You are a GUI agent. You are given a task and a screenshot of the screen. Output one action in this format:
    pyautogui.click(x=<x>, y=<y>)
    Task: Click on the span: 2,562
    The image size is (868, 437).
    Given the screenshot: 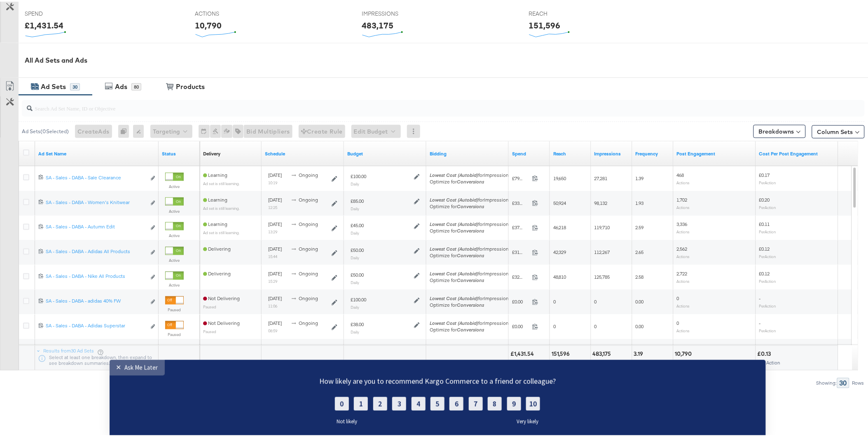 What is the action you would take?
    pyautogui.click(x=682, y=247)
    